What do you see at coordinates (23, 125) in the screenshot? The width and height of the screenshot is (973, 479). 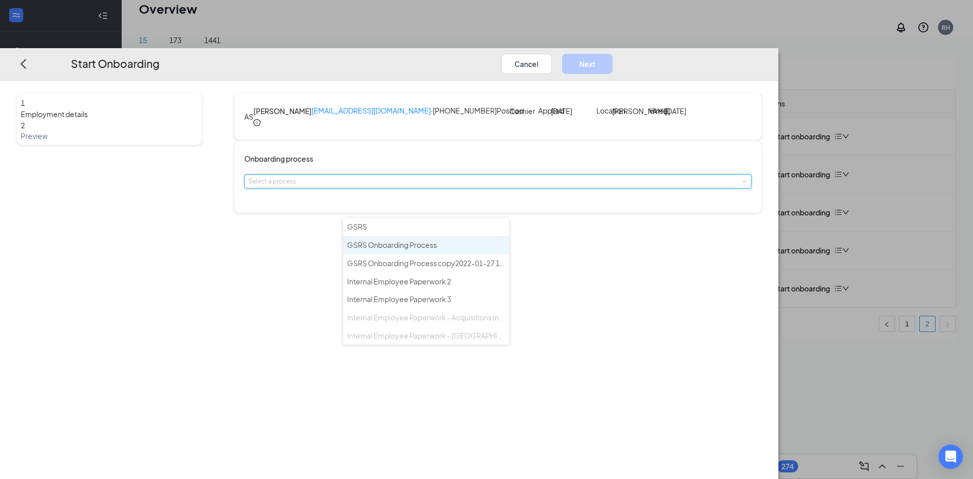 I see `span: 2` at bounding box center [23, 125].